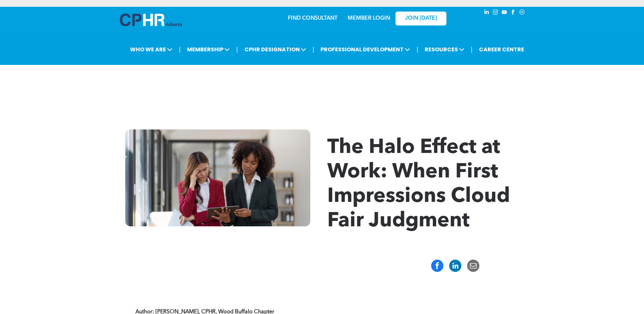 This screenshot has width=644, height=314. I want to click on span: RESOURCES, so click(444, 49).